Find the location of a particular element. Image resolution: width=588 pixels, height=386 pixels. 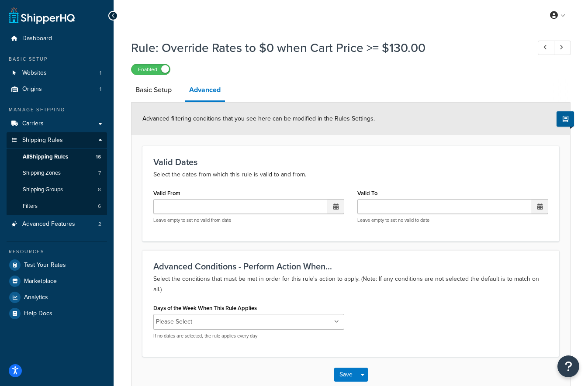

a: Help Docs is located at coordinates (57, 313).